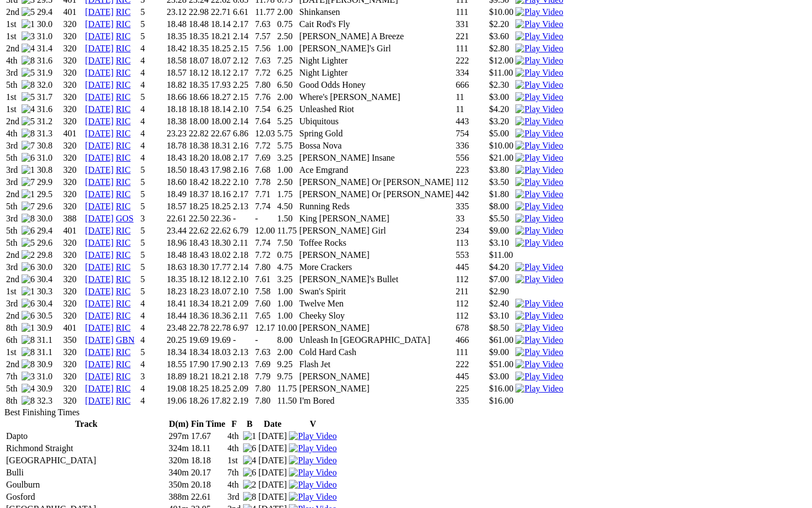 The width and height of the screenshot is (812, 508). Describe the element at coordinates (501, 61) in the screenshot. I see `td: $12.00` at that location.